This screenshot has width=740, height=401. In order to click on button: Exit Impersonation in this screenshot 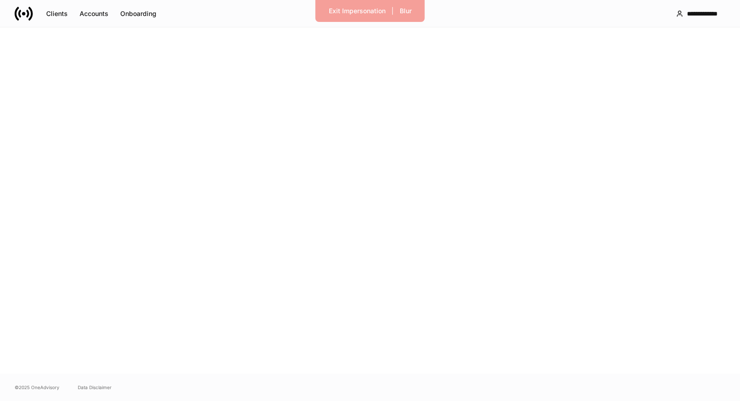, I will do `click(357, 11)`.